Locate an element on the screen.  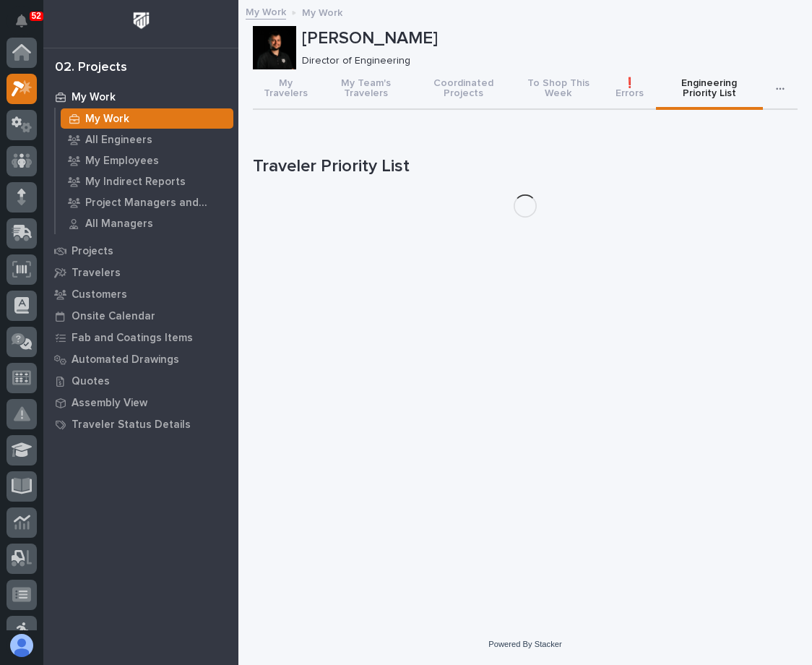
button: My Travelers is located at coordinates (285, 90).